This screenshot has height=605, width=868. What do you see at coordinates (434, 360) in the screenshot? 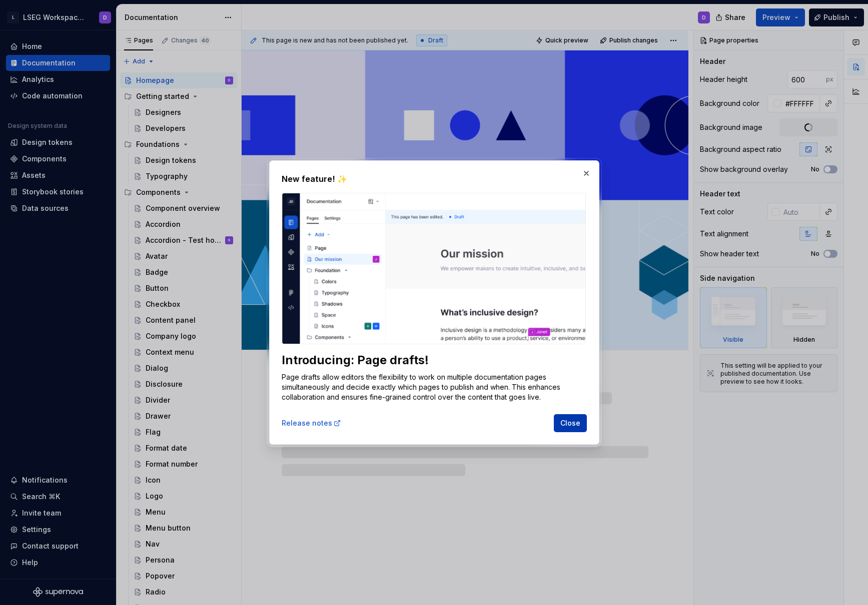
I see `div: Introducing: Page drafts!` at bounding box center [434, 360].